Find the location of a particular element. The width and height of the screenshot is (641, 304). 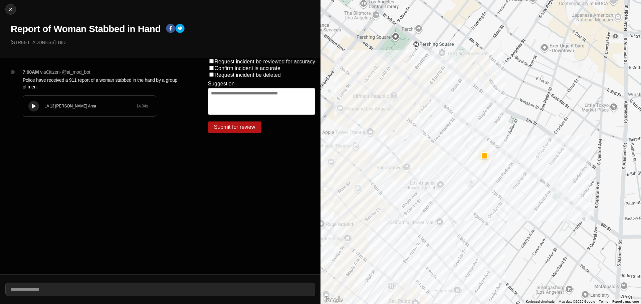

img: Google is located at coordinates (333, 300).